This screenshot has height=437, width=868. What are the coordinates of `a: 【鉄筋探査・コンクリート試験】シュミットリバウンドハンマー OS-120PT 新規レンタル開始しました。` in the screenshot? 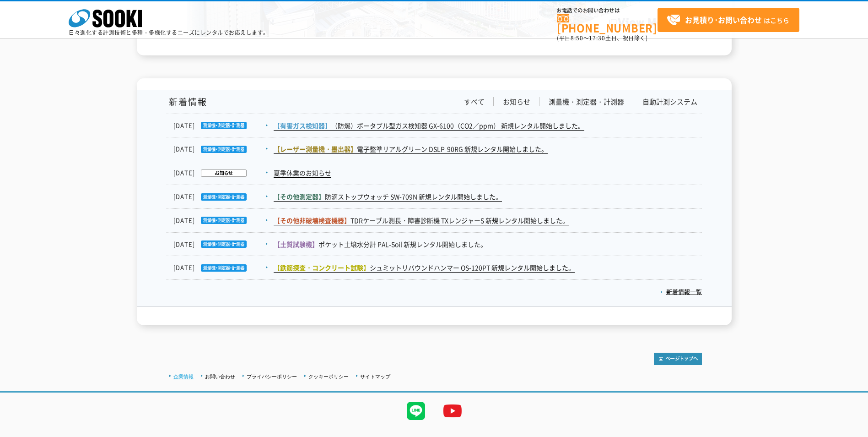 It's located at (424, 268).